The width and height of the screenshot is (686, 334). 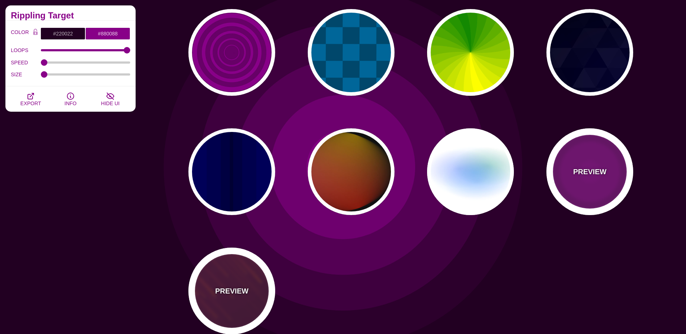 I want to click on label: LOOPS, so click(x=26, y=50).